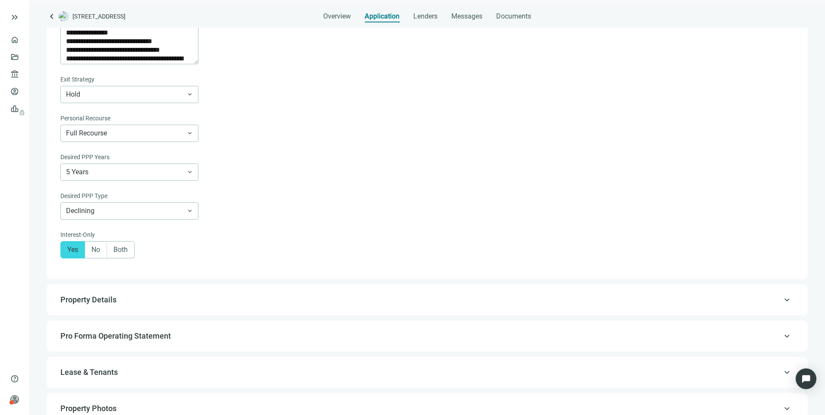  What do you see at coordinates (15, 379) in the screenshot?
I see `span: help` at bounding box center [15, 379].